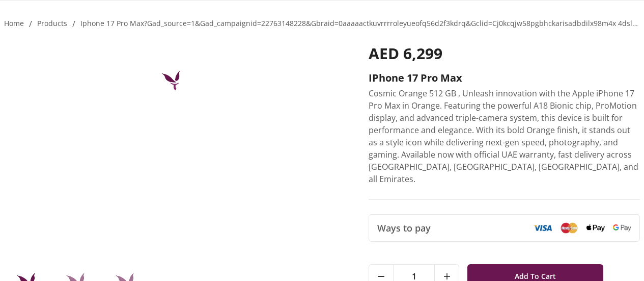 The height and width of the screenshot is (281, 644). What do you see at coordinates (504, 78) in the screenshot?
I see `h2: iPhone 17 Pro Max` at bounding box center [504, 78].